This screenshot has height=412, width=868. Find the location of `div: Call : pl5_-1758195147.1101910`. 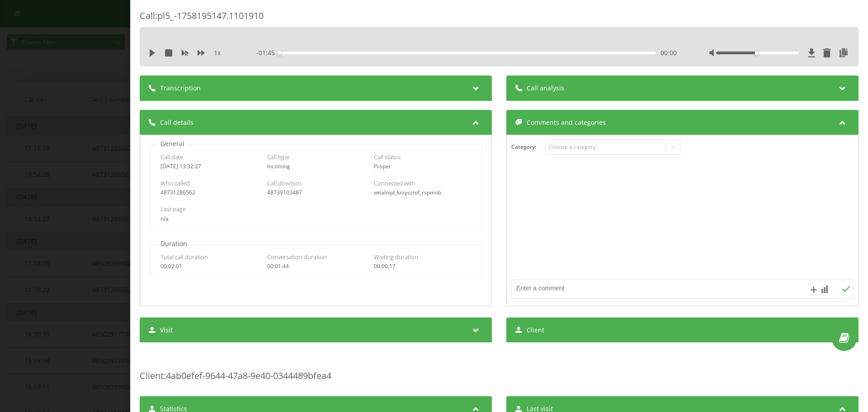

div: Call : pl5_-1758195147.1101910 is located at coordinates (499, 18).